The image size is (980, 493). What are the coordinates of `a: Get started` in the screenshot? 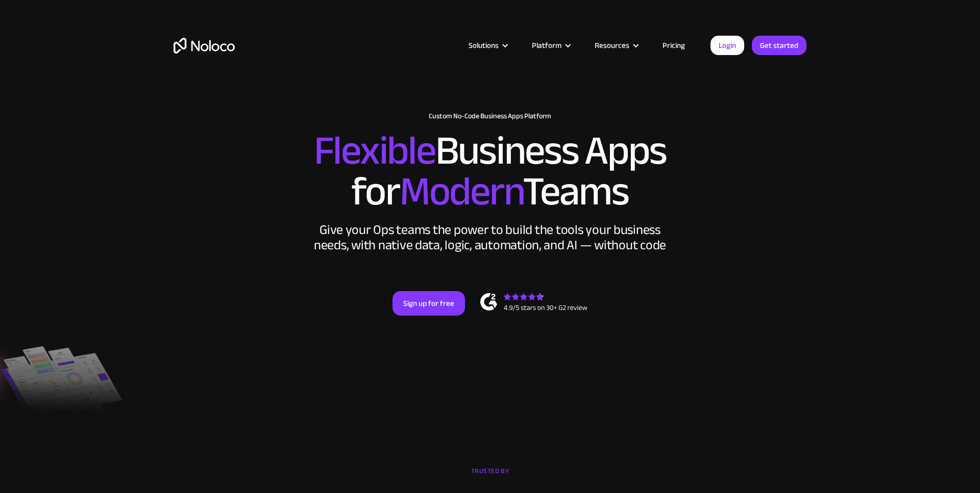 It's located at (779, 45).